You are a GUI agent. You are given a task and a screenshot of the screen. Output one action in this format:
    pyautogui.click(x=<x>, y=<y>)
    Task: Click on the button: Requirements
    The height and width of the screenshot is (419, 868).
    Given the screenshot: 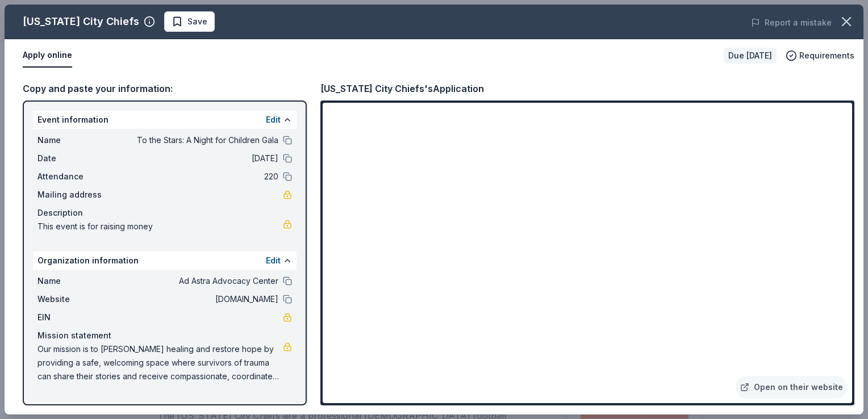 What is the action you would take?
    pyautogui.click(x=819, y=55)
    